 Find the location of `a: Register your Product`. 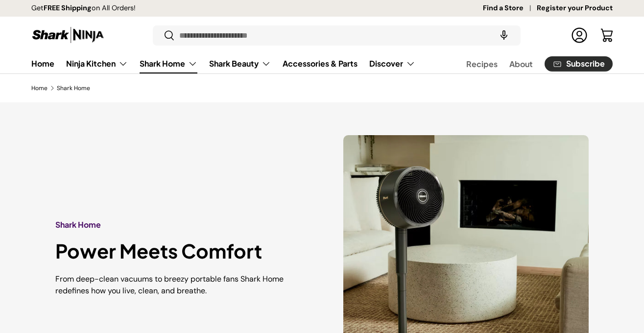

a: Register your Product is located at coordinates (574, 8).